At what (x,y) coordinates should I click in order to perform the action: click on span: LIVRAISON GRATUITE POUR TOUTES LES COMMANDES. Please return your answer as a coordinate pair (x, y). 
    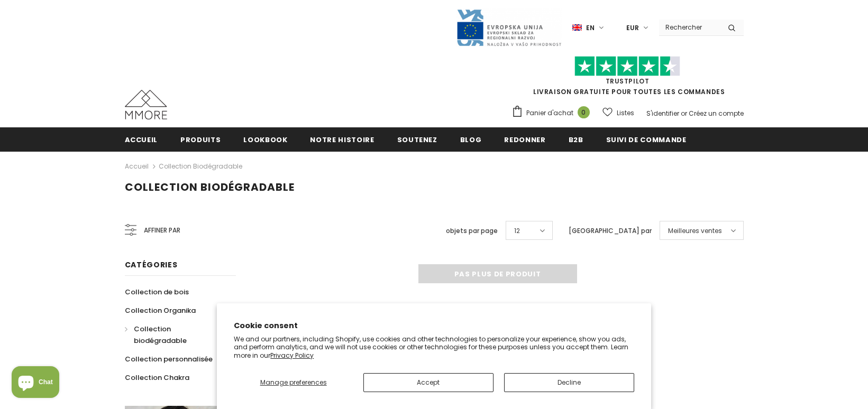
    Looking at the image, I should click on (628, 78).